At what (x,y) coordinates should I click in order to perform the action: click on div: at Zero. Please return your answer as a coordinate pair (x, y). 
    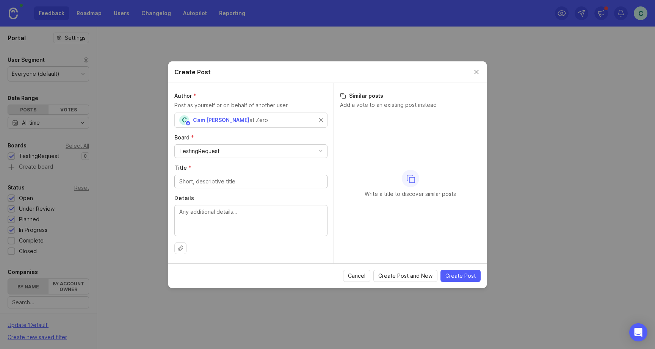
    Looking at the image, I should click on (259, 120).